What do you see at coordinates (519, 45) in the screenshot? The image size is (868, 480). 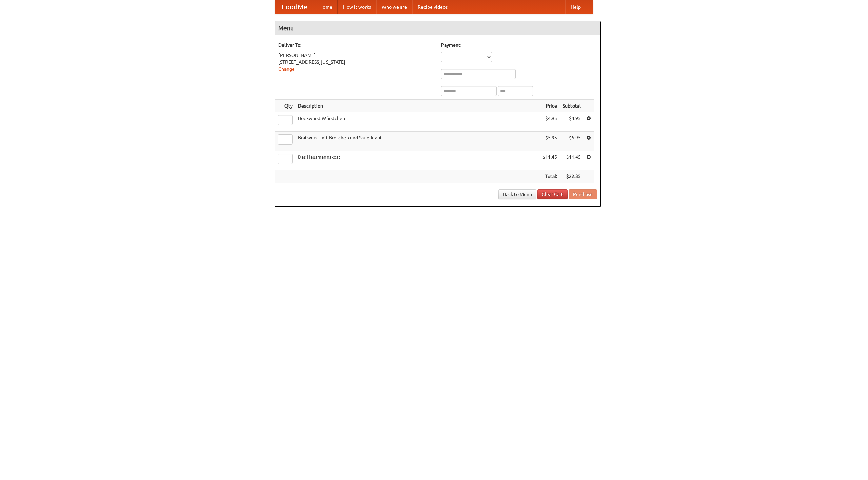 I see `h5: Payment:` at bounding box center [519, 45].